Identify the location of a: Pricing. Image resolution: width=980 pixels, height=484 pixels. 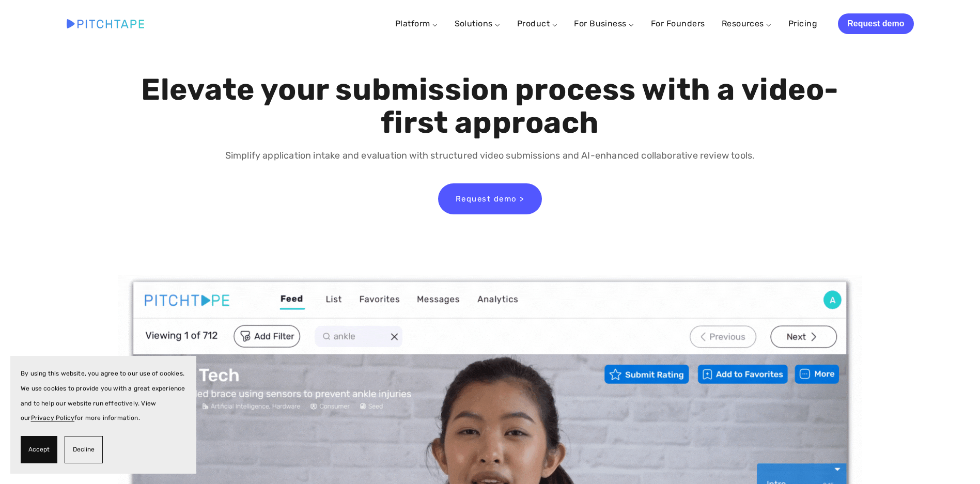
(803, 24).